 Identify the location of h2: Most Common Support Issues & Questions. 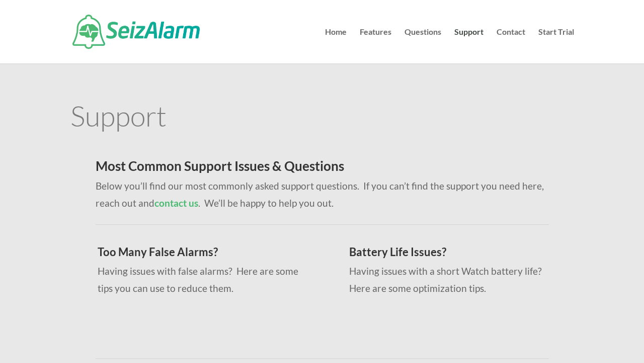
(322, 169).